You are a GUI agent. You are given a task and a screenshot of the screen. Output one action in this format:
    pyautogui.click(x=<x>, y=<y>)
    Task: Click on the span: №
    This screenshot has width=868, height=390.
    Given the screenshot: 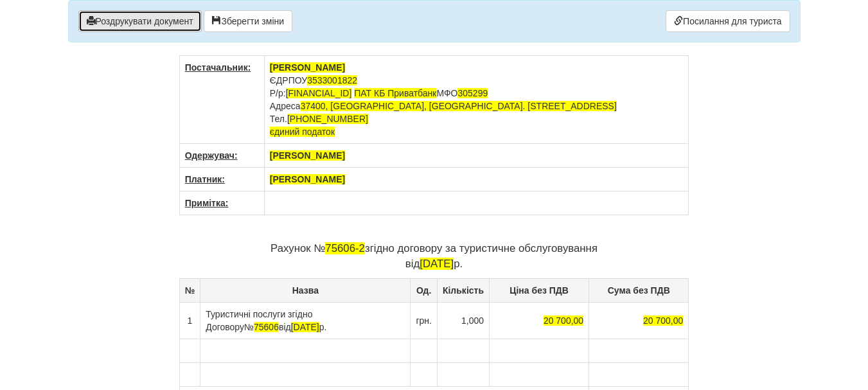 What is the action you would take?
    pyautogui.click(x=261, y=327)
    